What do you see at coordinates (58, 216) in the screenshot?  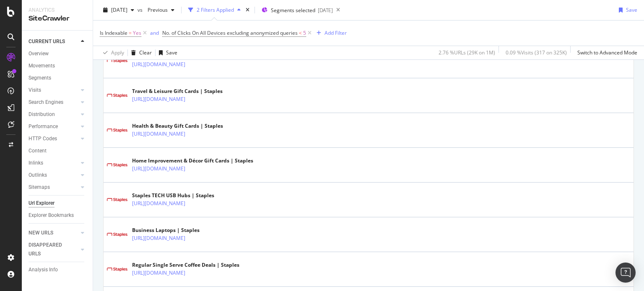 I see `a: Explorer Bookmarks` at bounding box center [58, 216].